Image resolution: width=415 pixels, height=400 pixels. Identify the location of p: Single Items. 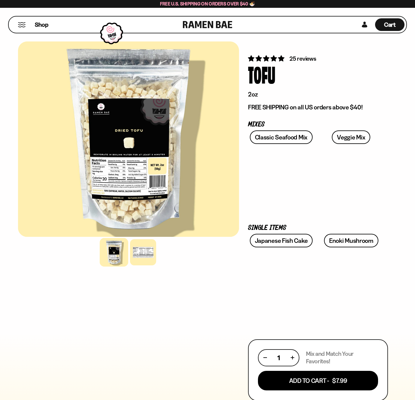
(318, 228).